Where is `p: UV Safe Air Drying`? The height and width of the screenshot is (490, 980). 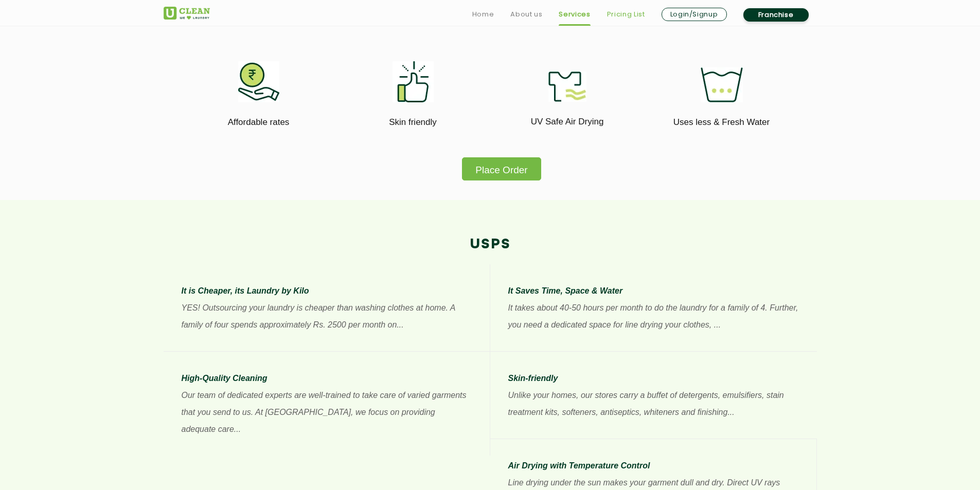
p: UV Safe Air Drying is located at coordinates (567, 121).